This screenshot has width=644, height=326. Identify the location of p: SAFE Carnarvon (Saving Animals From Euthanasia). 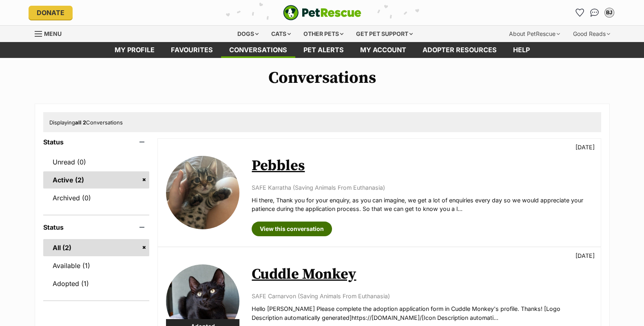
(422, 296).